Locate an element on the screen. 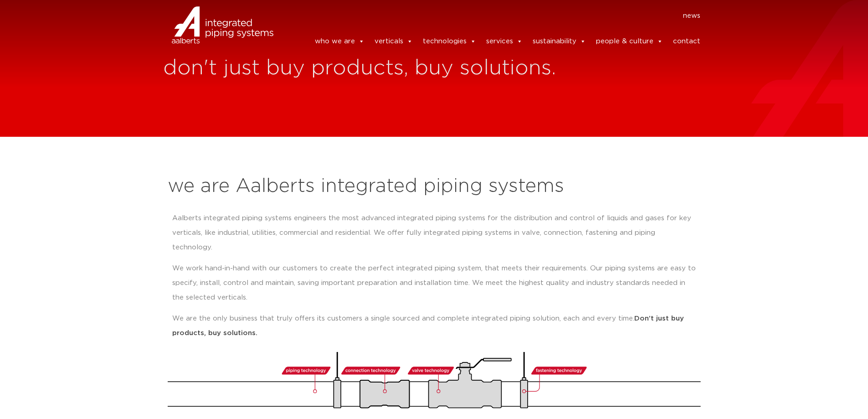 This screenshot has height=419, width=868. h2: we are Aalberts integrated piping systems is located at coordinates (434, 186).